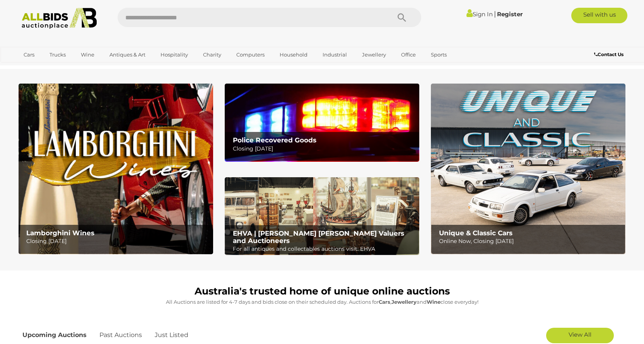 Image resolution: width=644 pixels, height=344 pixels. Describe the element at coordinates (59, 18) in the screenshot. I see `img: Allbids.com.au` at that location.